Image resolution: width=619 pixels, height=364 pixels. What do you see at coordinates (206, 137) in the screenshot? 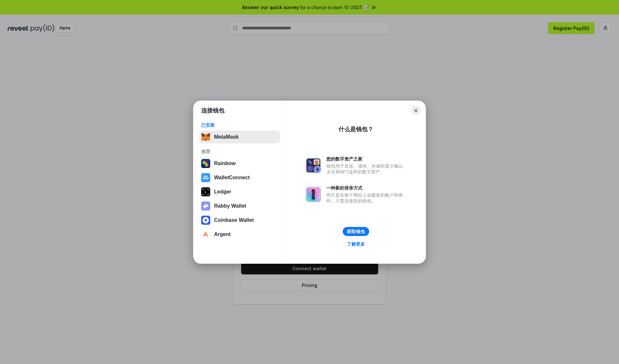
I see `img: svg+xml,%3Csvg%20fill%3D%22none%22%20height%3D%2233%22%20viewBox%3D%220%200%2035%2033%22%20width%...` at bounding box center [206, 137].